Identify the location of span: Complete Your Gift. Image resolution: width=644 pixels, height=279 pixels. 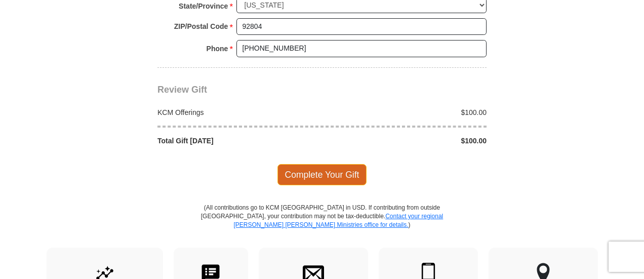
(322, 175).